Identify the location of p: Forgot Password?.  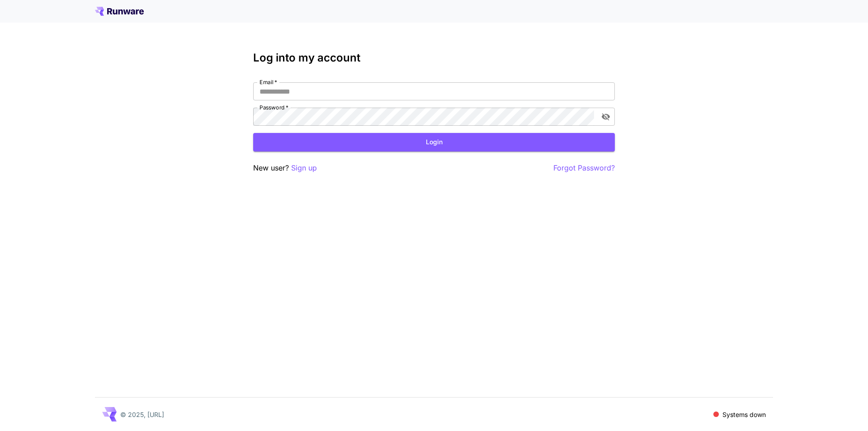
(584, 168).